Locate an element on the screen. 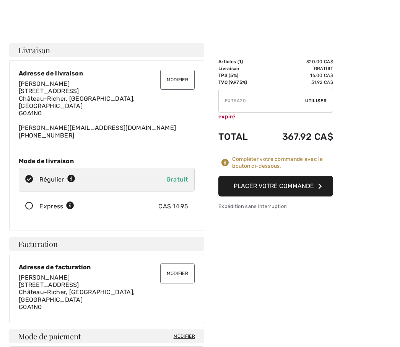 Image resolution: width=400 pixels, height=347 pixels. td: Gratuit is located at coordinates (297, 68).